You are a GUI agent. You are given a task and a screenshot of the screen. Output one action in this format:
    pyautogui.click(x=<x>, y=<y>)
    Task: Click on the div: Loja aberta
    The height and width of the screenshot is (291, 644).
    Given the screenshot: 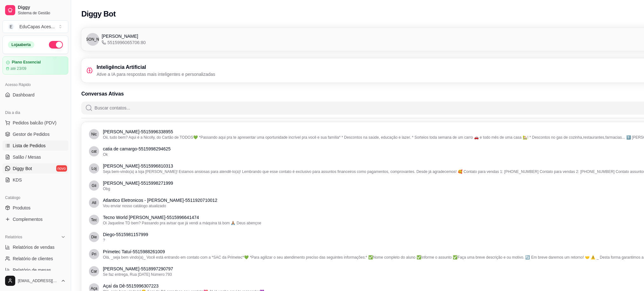 What is the action you would take?
    pyautogui.click(x=21, y=45)
    